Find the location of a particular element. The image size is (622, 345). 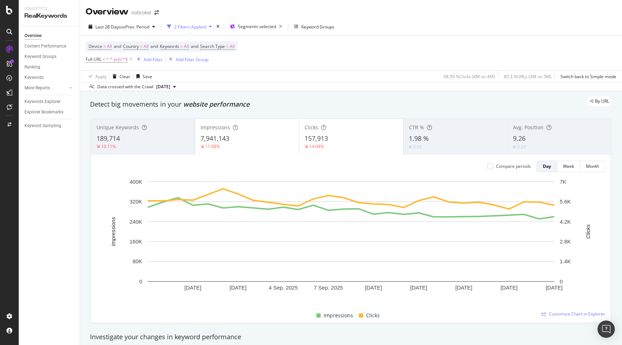

span: Device is located at coordinates (95, 46).